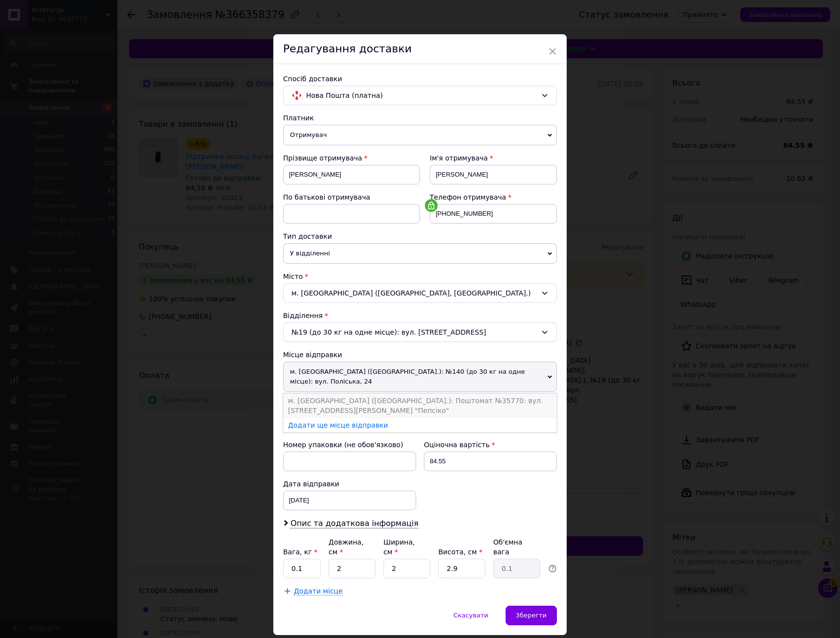  Describe the element at coordinates (517, 547) in the screenshot. I see `div: Об'ємна вага` at that location.